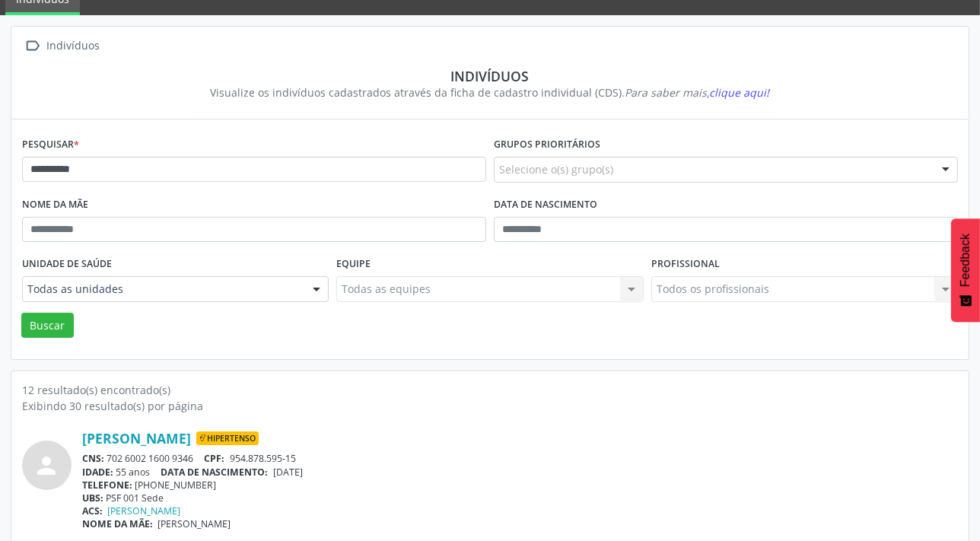 The image size is (980, 541). What do you see at coordinates (698, 92) in the screenshot?
I see `i: Para saber mais,` at bounding box center [698, 92].